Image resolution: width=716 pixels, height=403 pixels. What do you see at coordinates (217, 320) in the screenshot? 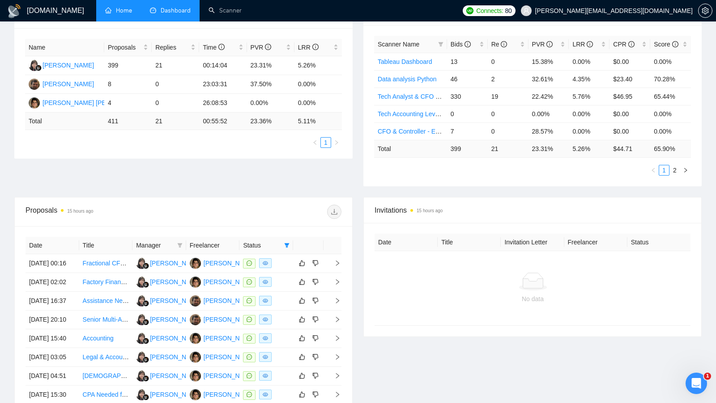
I see `a: Senior Multi-Agent LangGraph/Langroid Engineer - LLM, RAG, LaTeX, Vector DBs, Healthcare AI` at bounding box center [217, 320].